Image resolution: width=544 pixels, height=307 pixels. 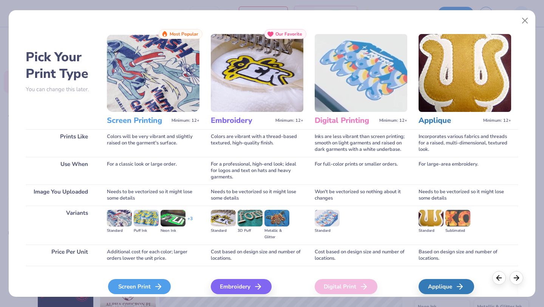 I want to click on img: Neon Ink, so click(x=173, y=218).